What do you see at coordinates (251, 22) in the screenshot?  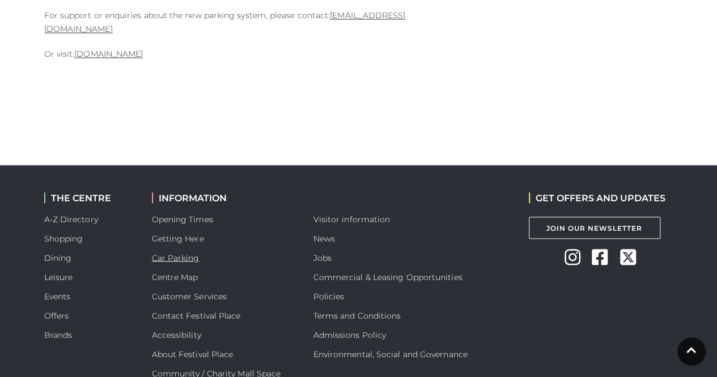 I see `p: For support or enquiries about the new parking system, please contact:` at bounding box center [251, 22].